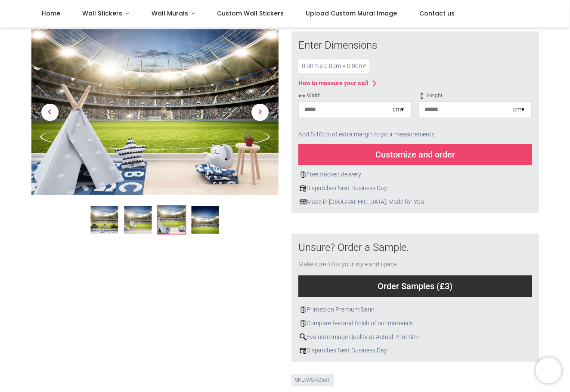 The width and height of the screenshot is (570, 392). What do you see at coordinates (50, 113) in the screenshot?
I see `span: Previous` at bounding box center [50, 113].